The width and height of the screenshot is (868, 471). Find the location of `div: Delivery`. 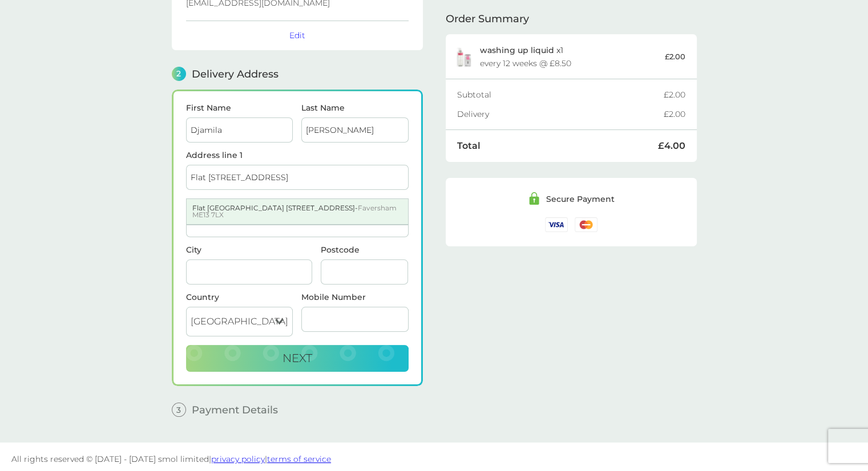

div: Delivery is located at coordinates (561, 114).